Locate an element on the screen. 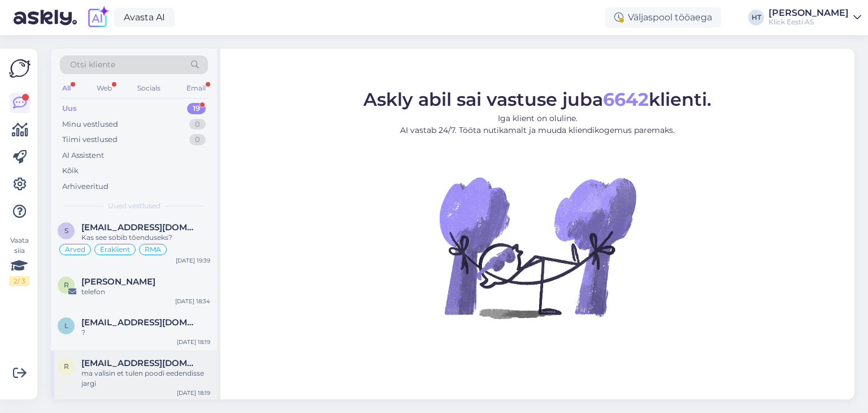 The height and width of the screenshot is (413, 868). span: Arved is located at coordinates (76, 249).